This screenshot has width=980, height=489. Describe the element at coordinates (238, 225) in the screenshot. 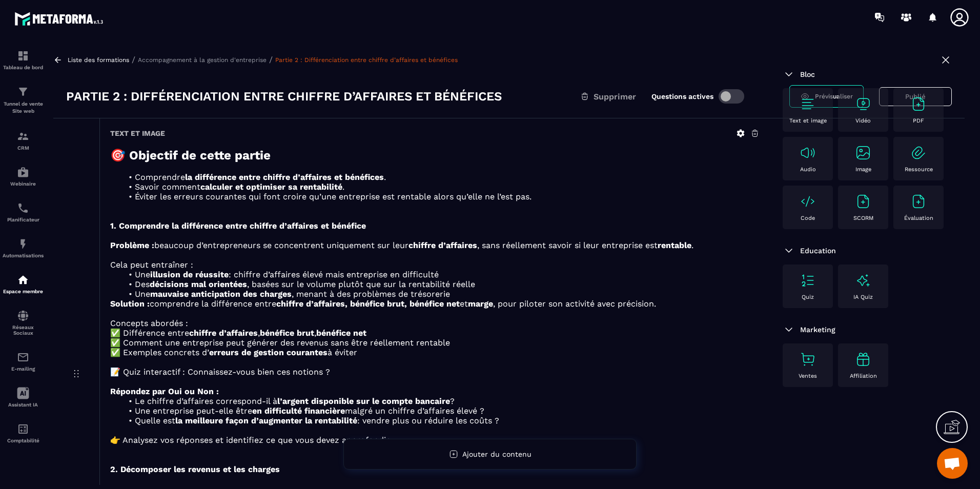

I see `strong: 1. Comprendre la différence entre chiffre d’affaires et bénéfice` at that location.